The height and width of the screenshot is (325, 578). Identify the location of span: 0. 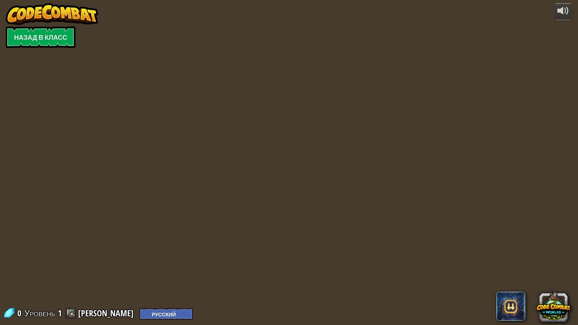
(20, 313).